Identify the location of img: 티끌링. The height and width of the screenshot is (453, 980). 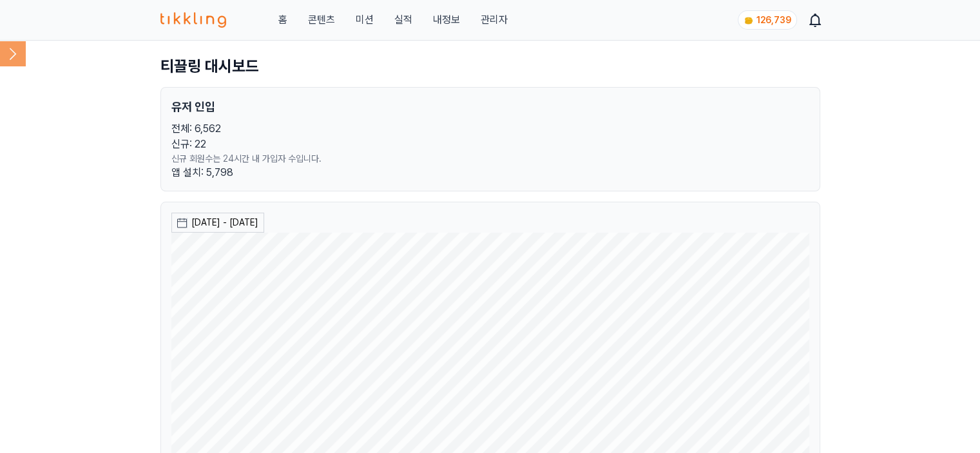
(193, 20).